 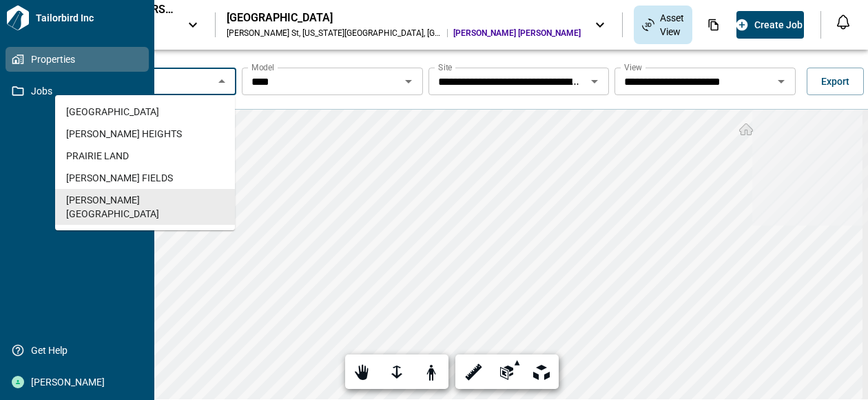 What do you see at coordinates (262, 67) in the screenshot?
I see `label: Model` at bounding box center [262, 67].